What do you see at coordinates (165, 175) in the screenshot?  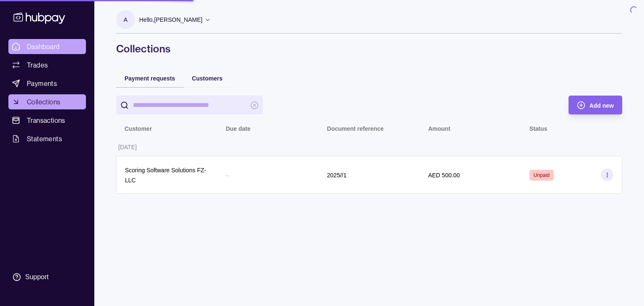 I see `p: Scoring Software Solutions FZ-LLC` at bounding box center [165, 175].